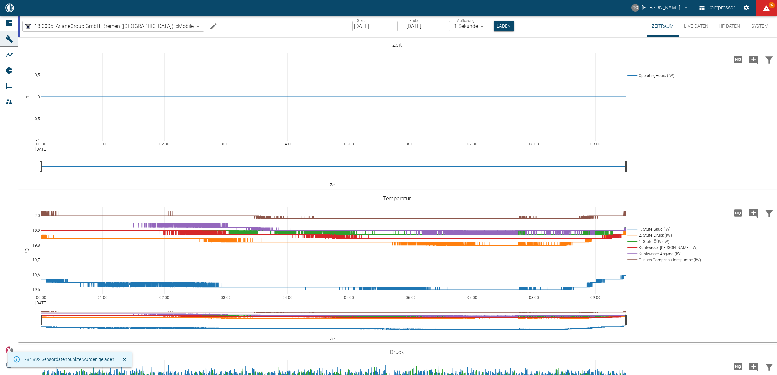 The width and height of the screenshot is (777, 375). I want to click on div: 784.892 Sensordatenpunkte wurden geladen, so click(69, 360).